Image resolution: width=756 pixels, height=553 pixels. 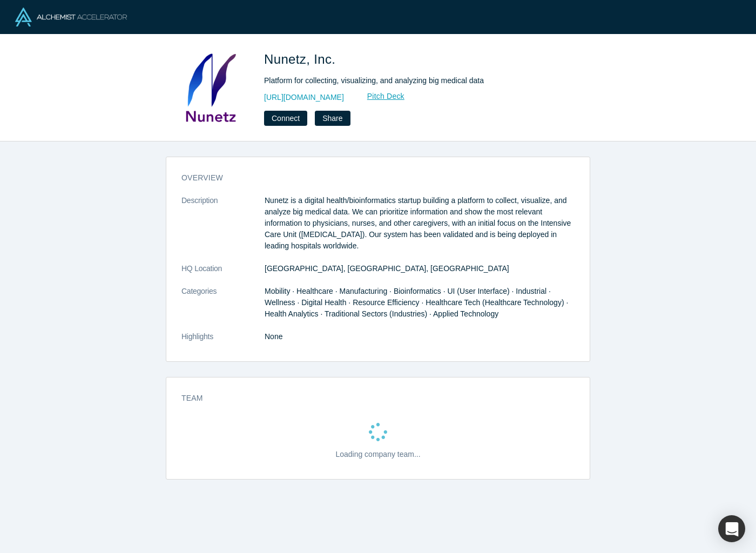 I want to click on span: Mobility · Healthcare · Manufacturing · Bioinformatics · UI (User Interface) · Industrial · Welln..., so click(x=416, y=302).